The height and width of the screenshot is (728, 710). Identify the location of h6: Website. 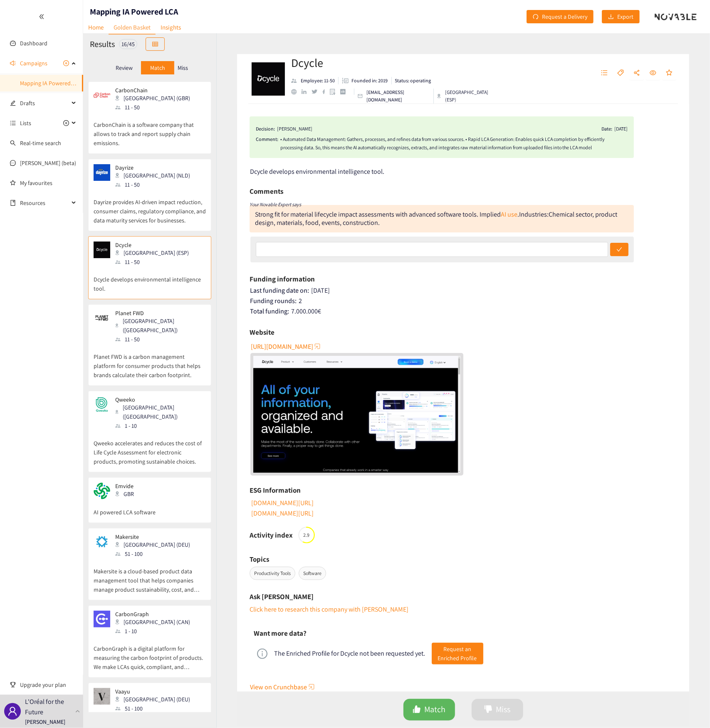
(262, 333).